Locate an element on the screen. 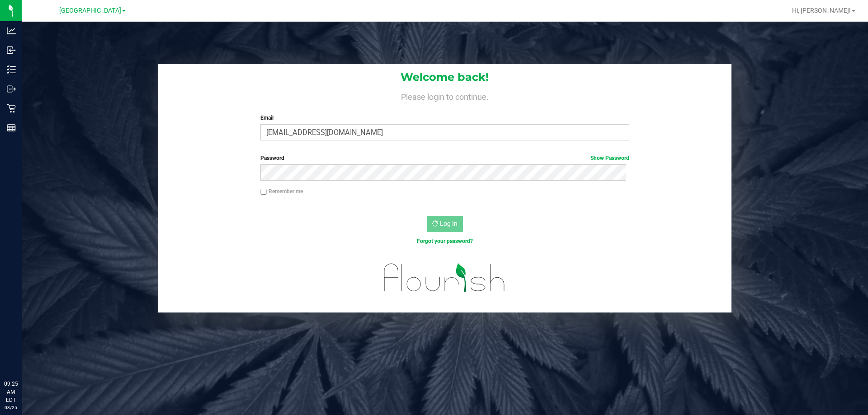  inline-svg: Analytics is located at coordinates (11, 31).